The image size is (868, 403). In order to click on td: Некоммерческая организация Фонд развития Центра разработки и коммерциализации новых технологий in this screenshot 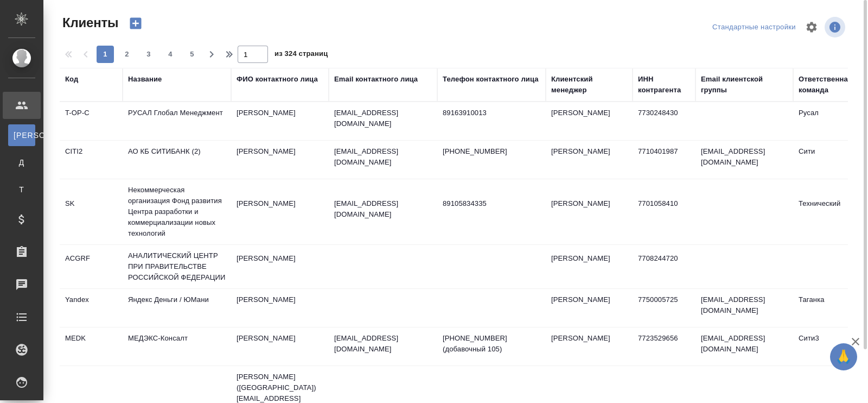, I will do `click(177, 212)`.